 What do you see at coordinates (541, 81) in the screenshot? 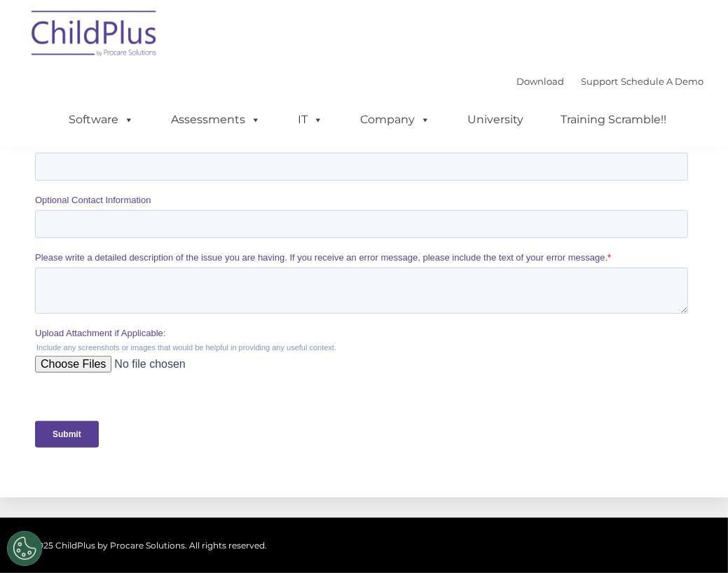
I see `a: Download` at bounding box center [541, 81].